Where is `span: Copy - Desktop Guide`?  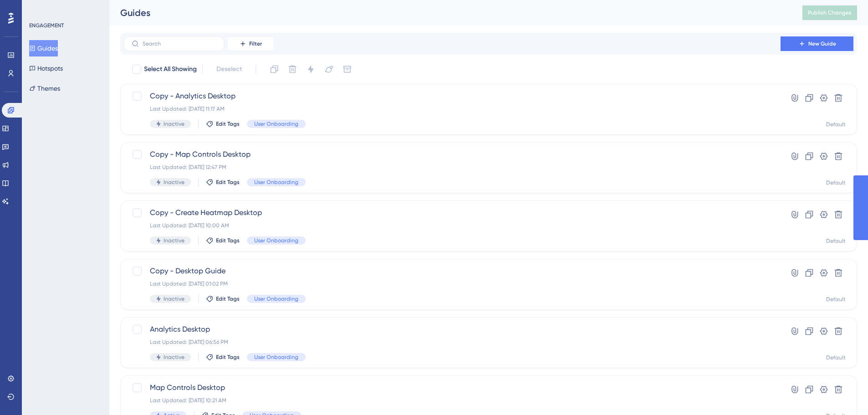 span: Copy - Desktop Guide is located at coordinates (452, 271).